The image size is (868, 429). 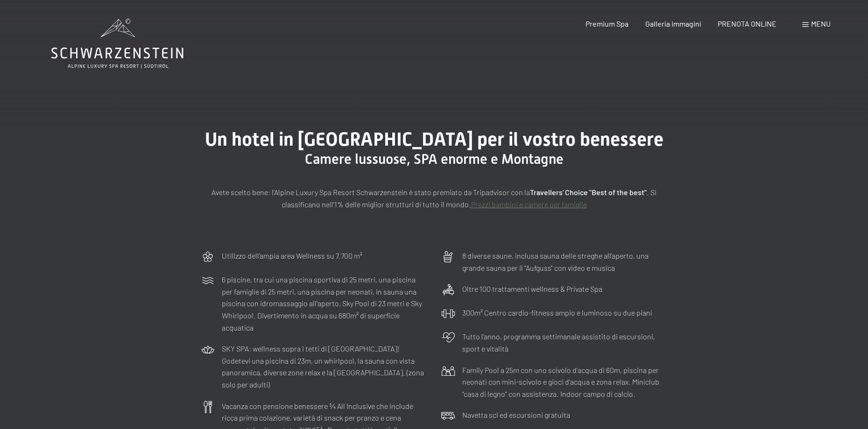 I want to click on span: PRENOTA ONLINE, so click(x=747, y=23).